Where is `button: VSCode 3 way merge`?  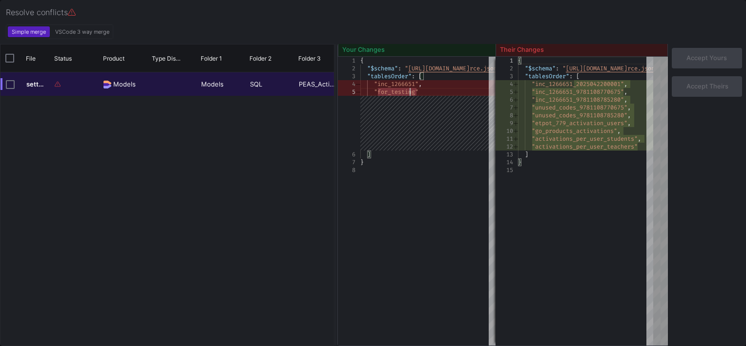 button: VSCode 3 way merge is located at coordinates (82, 32).